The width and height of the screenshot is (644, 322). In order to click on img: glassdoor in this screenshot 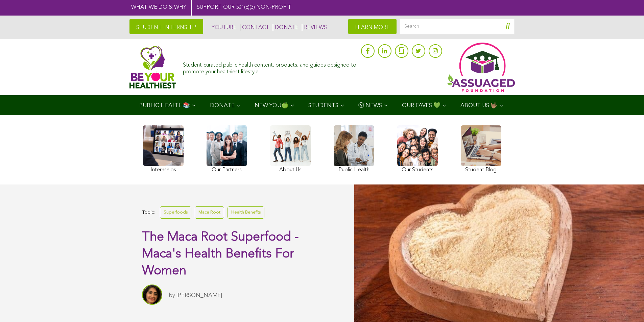, I will do `click(401, 51)`.